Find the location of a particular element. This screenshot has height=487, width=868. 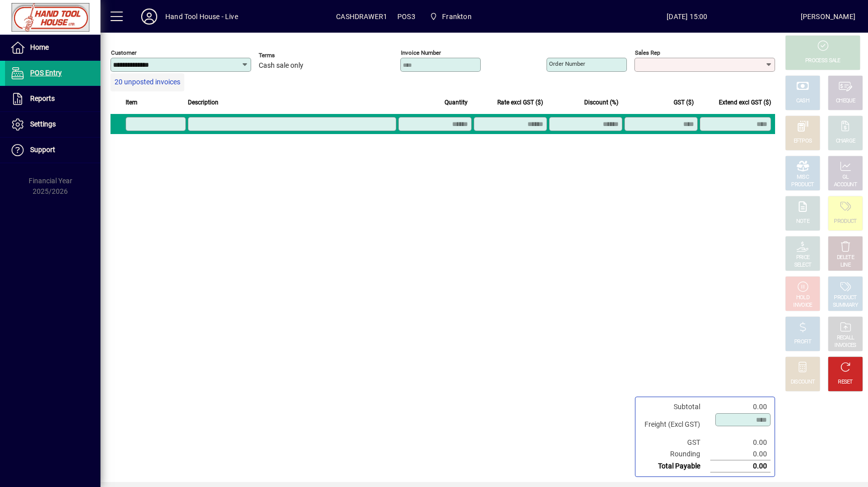

td: Subtotal is located at coordinates (674, 407).